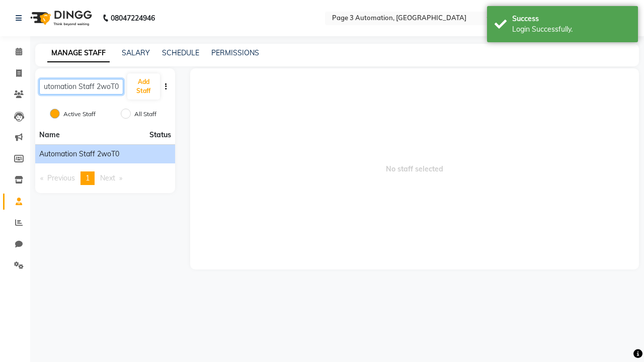 This screenshot has height=362, width=644. Describe the element at coordinates (143, 87) in the screenshot. I see `button: Add Staff` at that location.